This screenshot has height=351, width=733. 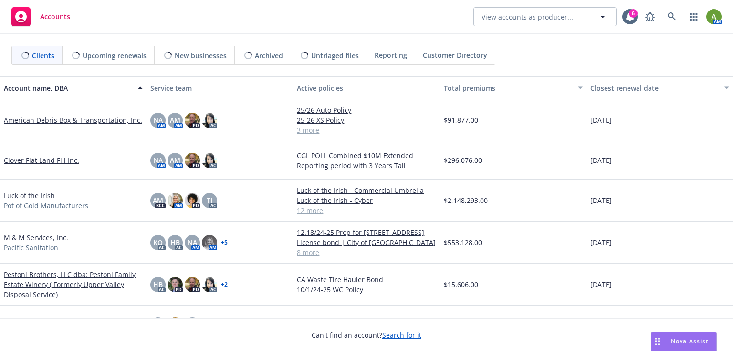 I want to click on div: Closest renewal date, so click(x=654, y=88).